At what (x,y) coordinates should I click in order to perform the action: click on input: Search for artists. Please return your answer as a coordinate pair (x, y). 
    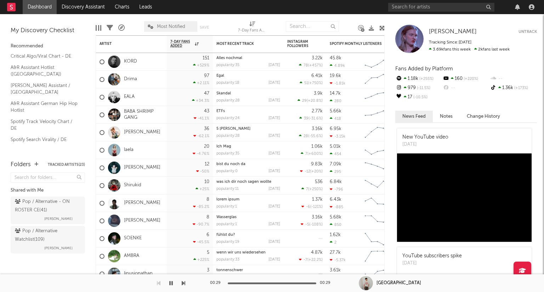
    Looking at the image, I should click on (441, 7).